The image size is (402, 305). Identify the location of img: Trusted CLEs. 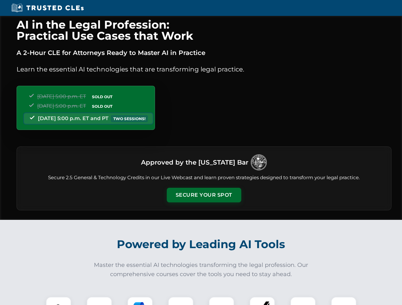
(47, 8).